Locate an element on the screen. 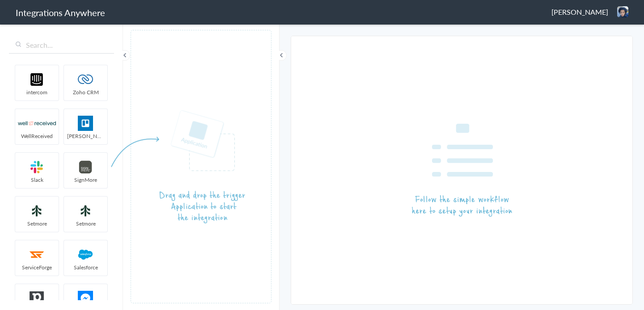 The image size is (644, 310). img: zoho-logo.svg is located at coordinates (85, 80).